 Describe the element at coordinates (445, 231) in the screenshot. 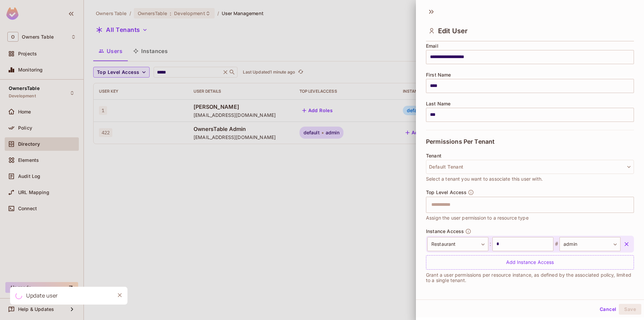

I see `span: Instance Access` at that location.